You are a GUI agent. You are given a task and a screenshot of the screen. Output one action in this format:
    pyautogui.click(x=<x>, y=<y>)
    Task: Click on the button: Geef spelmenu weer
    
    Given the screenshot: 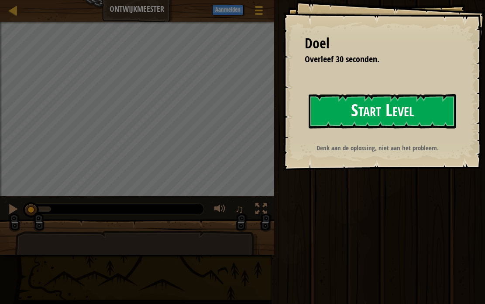 What is the action you would take?
    pyautogui.click(x=259, y=12)
    